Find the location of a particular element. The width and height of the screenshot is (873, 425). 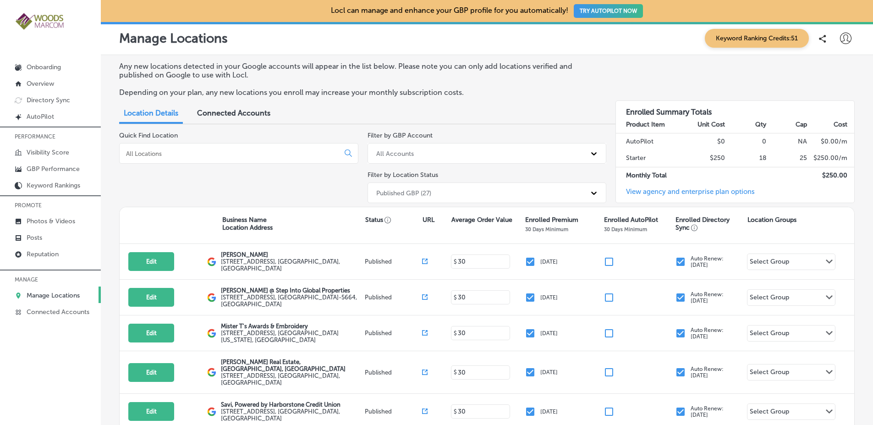

p: Average Order Value is located at coordinates (481, 219).